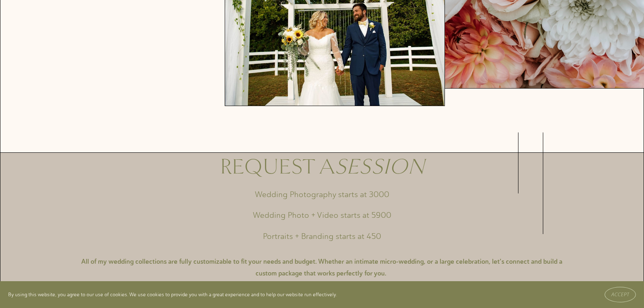  Describe the element at coordinates (322, 195) in the screenshot. I see `p: Wedding Photography starts at 3000` at that location.